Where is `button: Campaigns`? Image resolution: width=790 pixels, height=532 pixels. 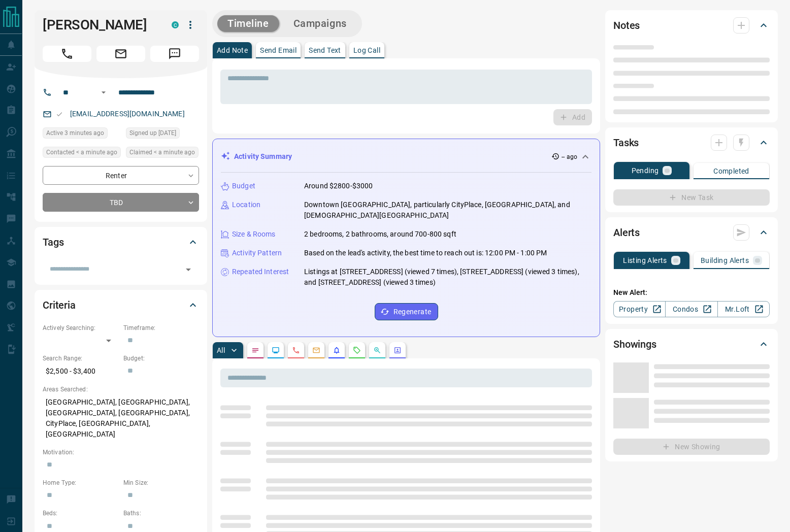 button: Campaigns is located at coordinates (319, 23).